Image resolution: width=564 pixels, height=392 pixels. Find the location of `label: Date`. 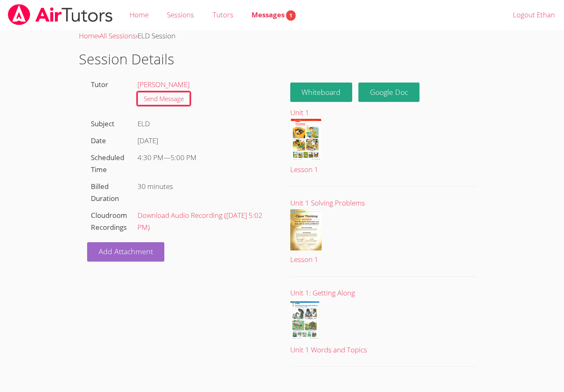

label: Date is located at coordinates (98, 140).